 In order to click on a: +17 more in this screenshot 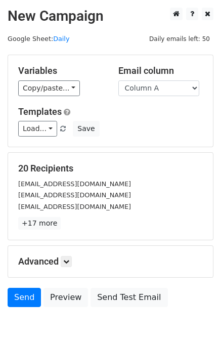, I will do `click(39, 223)`.